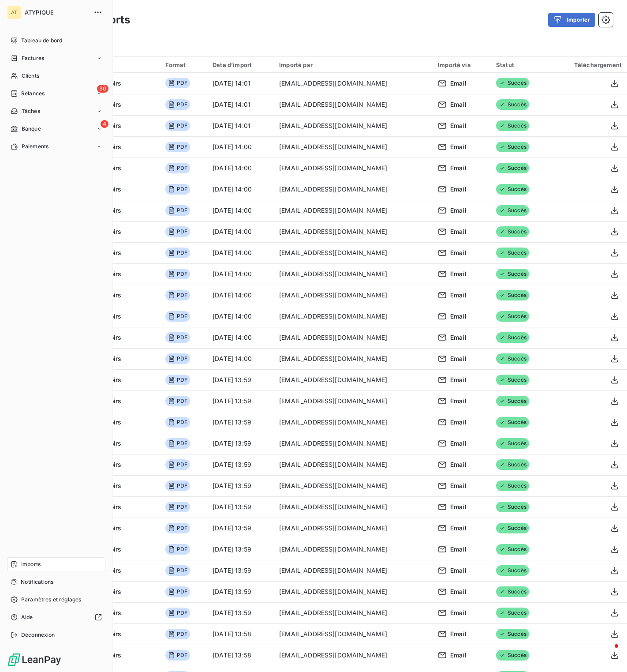  I want to click on span: Relances, so click(33, 94).